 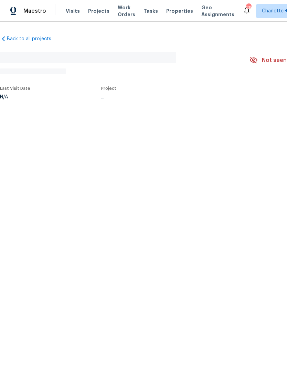 I want to click on span: Tasks, so click(x=151, y=11).